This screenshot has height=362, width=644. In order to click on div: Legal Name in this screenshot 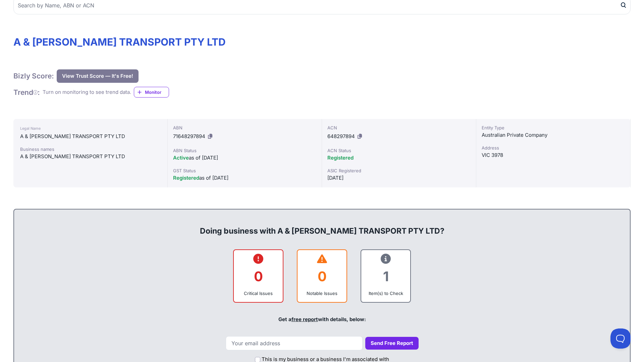, I will do `click(91, 128)`.